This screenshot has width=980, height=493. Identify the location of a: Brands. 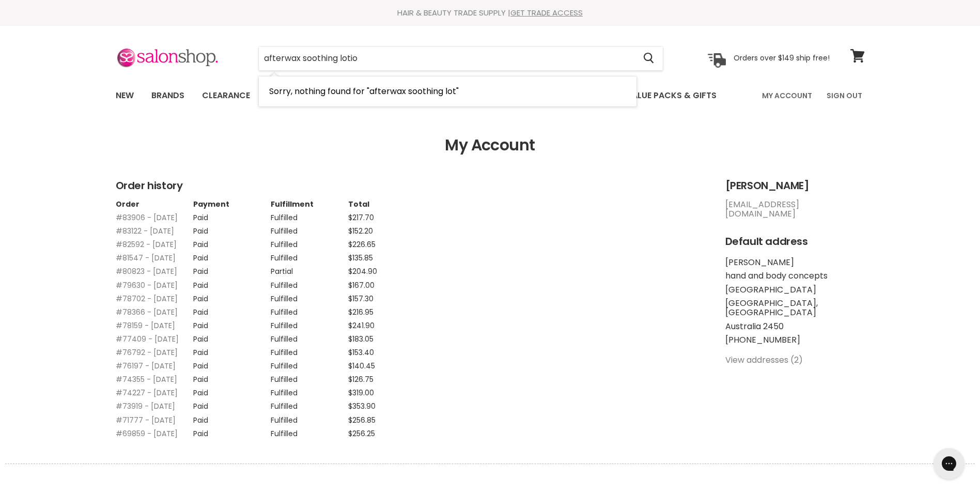
(168, 95).